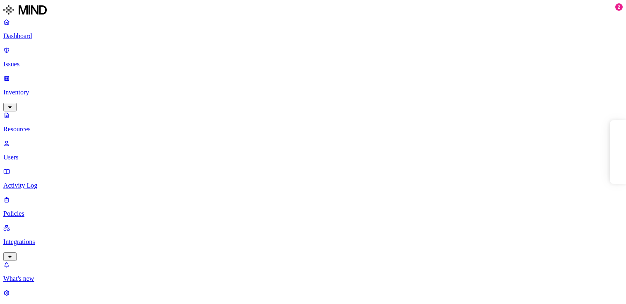  I want to click on p: Inventory, so click(313, 92).